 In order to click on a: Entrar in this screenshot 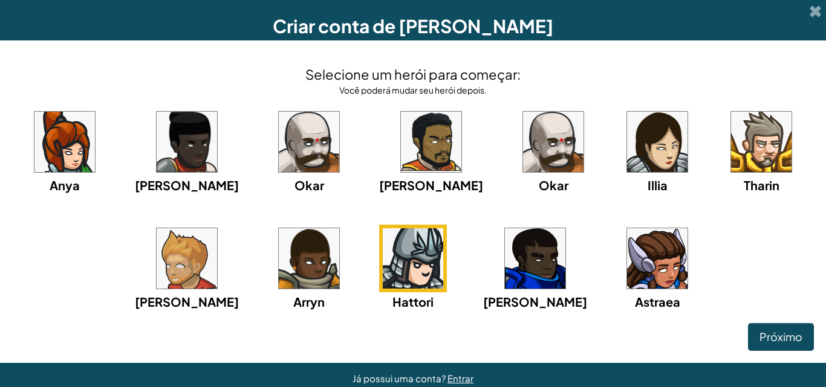, I will do `click(460, 378)`.